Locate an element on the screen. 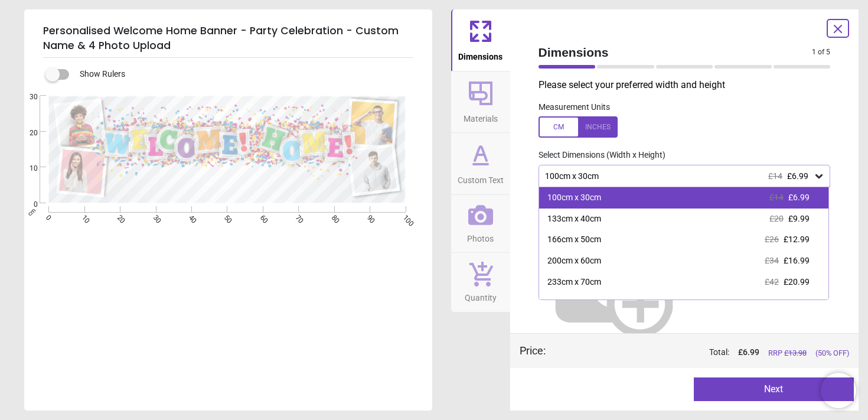  p: Please select your preferred width and height is located at coordinates (689, 85).